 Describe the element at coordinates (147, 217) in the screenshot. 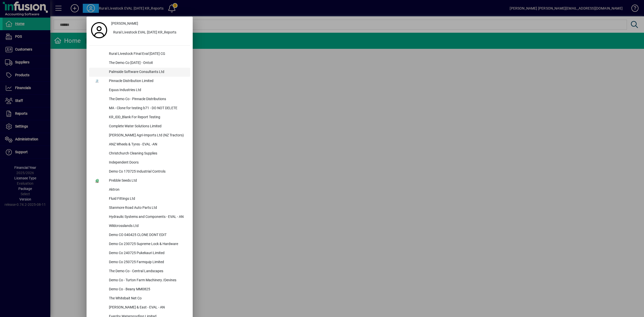

I see `div: Hydraulic Systems and Components - EVAL - AN` at that location.